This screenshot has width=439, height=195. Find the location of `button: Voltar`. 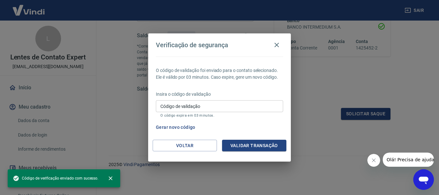

button: Voltar is located at coordinates (185, 145).